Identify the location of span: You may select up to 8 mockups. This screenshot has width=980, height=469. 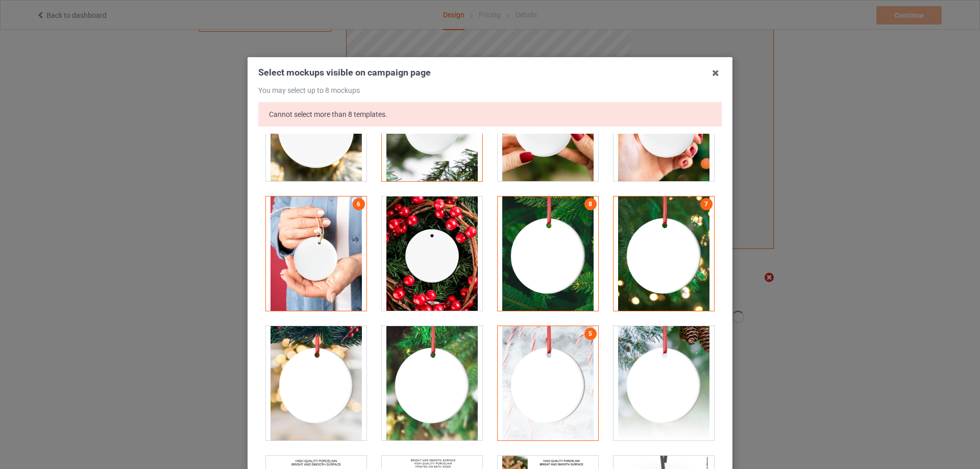
(309, 90).